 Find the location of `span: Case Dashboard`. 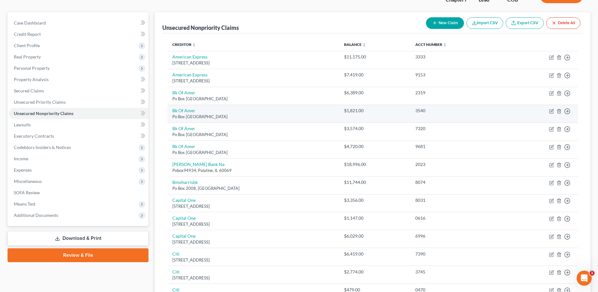

span: Case Dashboard is located at coordinates (30, 23).